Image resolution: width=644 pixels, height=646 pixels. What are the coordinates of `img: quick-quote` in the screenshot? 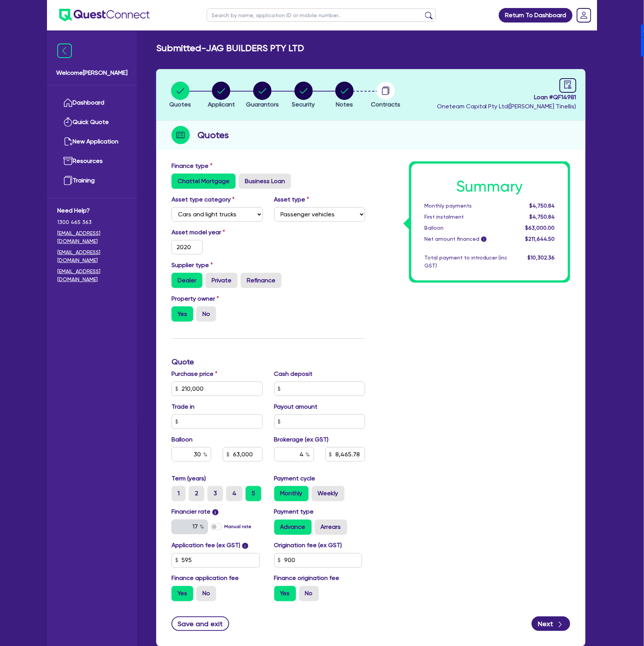 It's located at (68, 122).